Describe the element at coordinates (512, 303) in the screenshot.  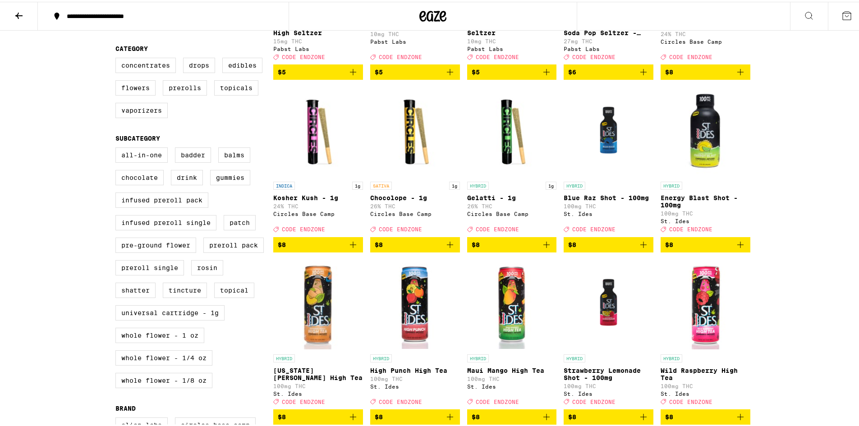
I see `img: St. Ides - Maui Mango High Tea` at that location.